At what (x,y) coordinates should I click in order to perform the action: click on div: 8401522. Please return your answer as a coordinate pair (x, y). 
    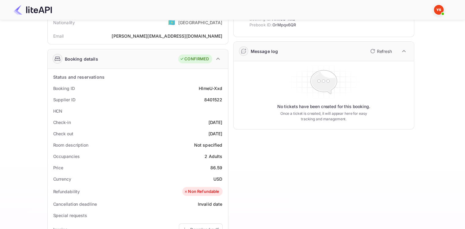
    Looking at the image, I should click on (213, 99).